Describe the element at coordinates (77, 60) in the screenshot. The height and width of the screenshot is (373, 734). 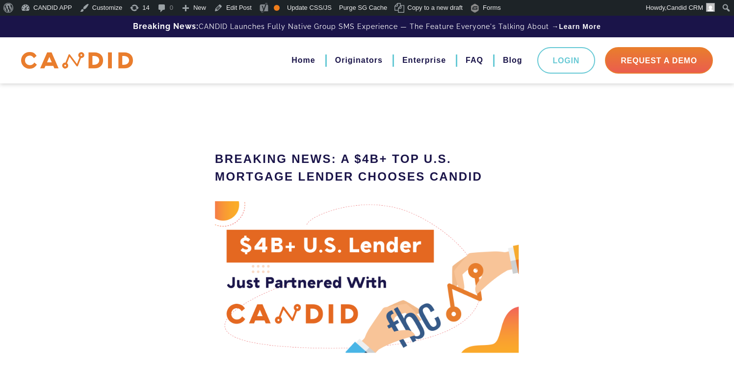
I see `img: CANDID APP` at that location.